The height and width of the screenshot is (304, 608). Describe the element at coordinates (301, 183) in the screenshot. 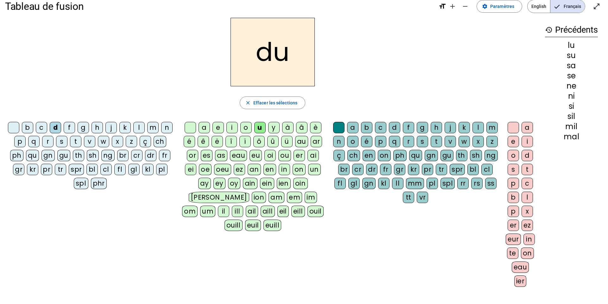

I see `div: oin` at that location.